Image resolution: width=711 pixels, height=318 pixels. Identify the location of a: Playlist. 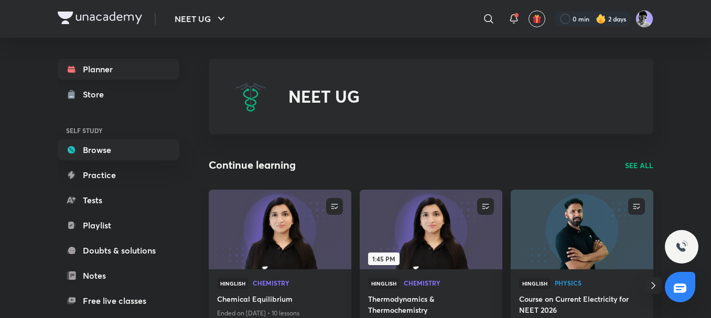
(119, 226).